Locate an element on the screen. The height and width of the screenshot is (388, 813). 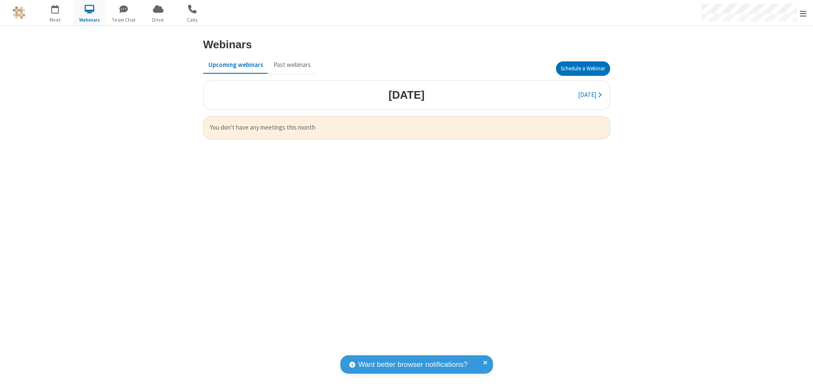
h3: Webinars is located at coordinates (227, 44).